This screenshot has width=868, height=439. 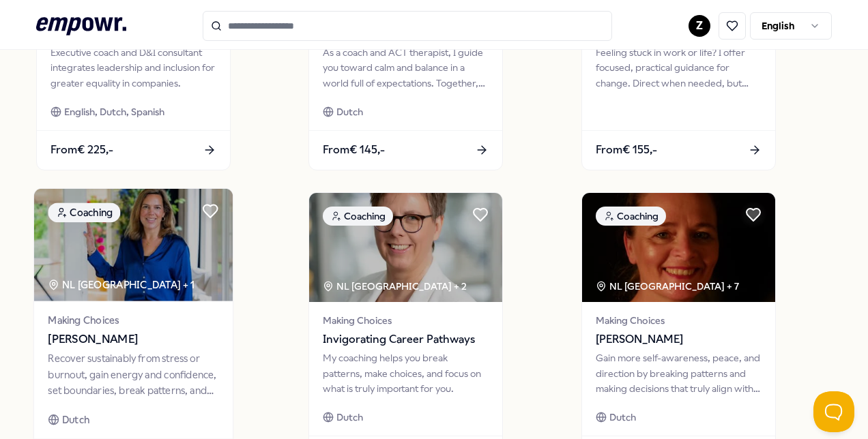 I want to click on div: Feeling stuck in work or life? I offer focused, practical guidance for change. Direct when needed..., so click(x=678, y=68).